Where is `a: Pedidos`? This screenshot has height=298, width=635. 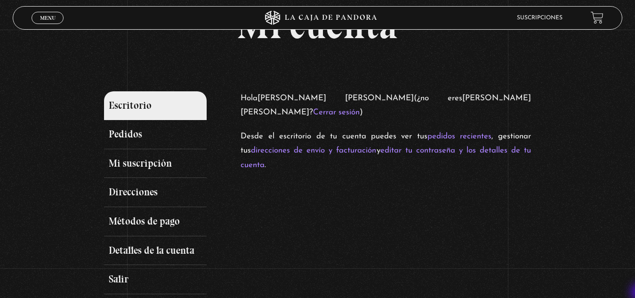
a: Pedidos is located at coordinates (155, 135).